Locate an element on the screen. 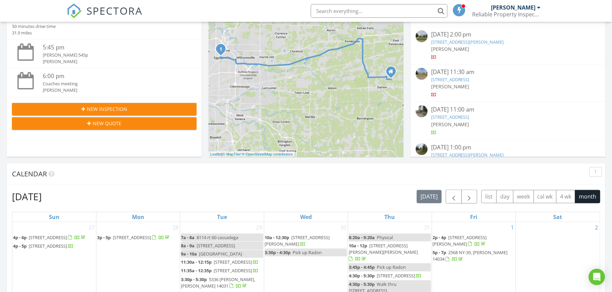 The image size is (612, 292). a: Go to July 28, 2025 is located at coordinates (175, 228).